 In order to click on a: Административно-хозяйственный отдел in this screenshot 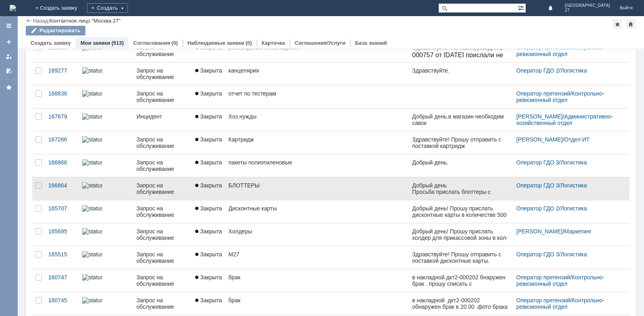, I will do `click(564, 120)`.